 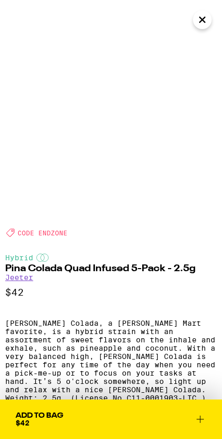 What do you see at coordinates (43, 258) in the screenshot?
I see `img: hybridColor.svg` at bounding box center [43, 258].